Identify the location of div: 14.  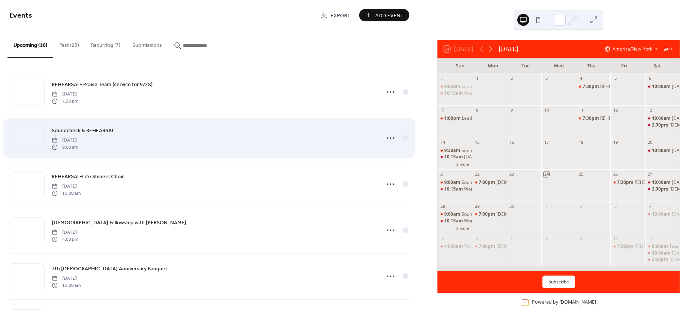
(442, 142).